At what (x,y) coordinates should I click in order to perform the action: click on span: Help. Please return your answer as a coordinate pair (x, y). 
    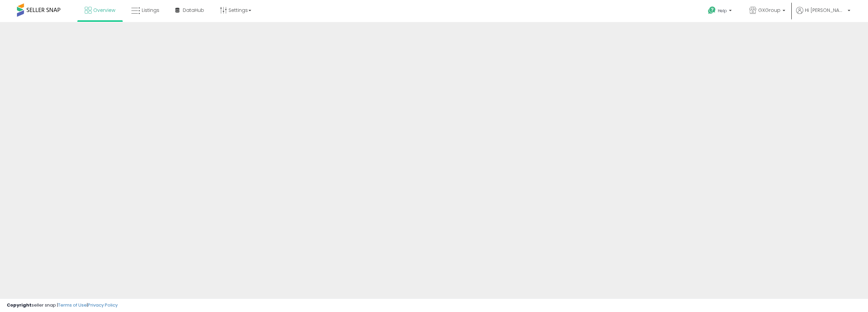
    Looking at the image, I should click on (722, 11).